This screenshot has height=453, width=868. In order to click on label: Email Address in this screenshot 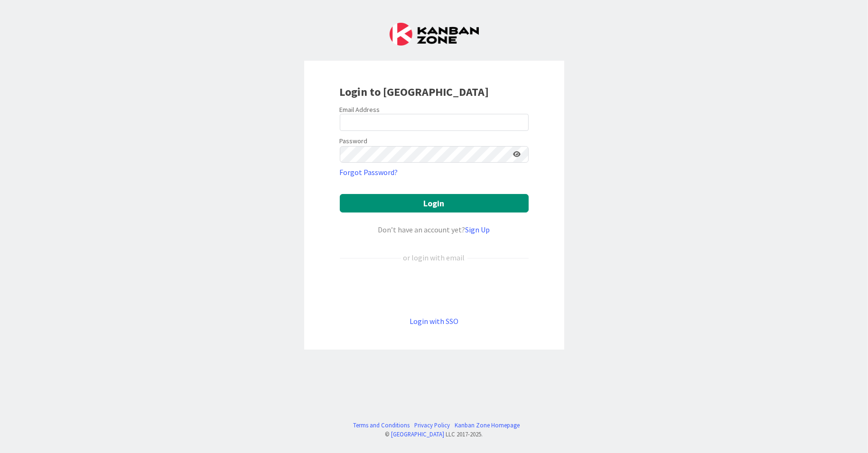, I will do `click(360, 110)`.